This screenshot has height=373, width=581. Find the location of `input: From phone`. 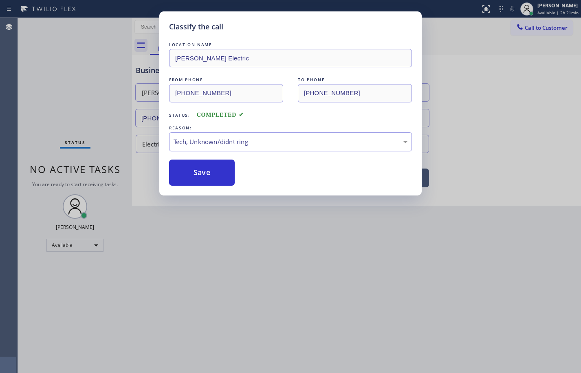

input: From phone is located at coordinates (226, 93).